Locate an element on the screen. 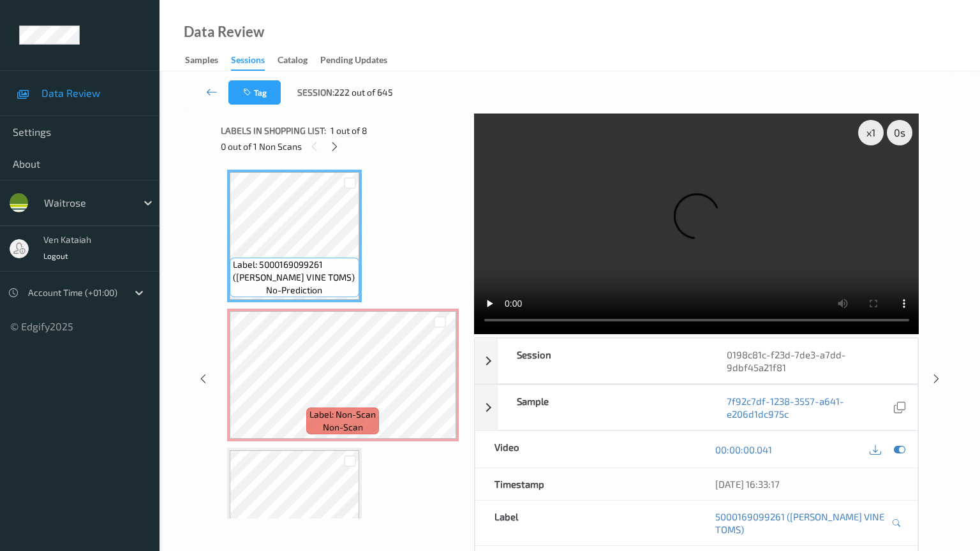  span: 222 out of 645 is located at coordinates (363, 92).